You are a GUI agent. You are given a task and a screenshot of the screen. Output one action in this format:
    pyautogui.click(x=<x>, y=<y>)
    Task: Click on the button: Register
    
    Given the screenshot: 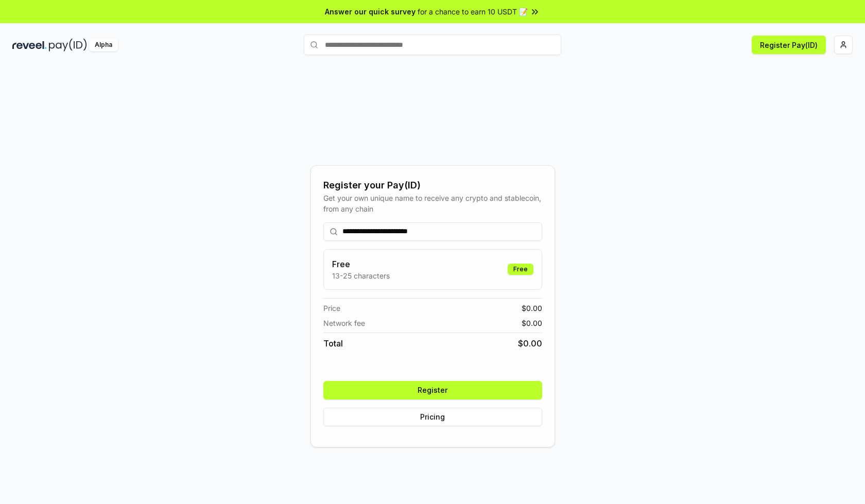 What is the action you would take?
    pyautogui.click(x=432, y=390)
    